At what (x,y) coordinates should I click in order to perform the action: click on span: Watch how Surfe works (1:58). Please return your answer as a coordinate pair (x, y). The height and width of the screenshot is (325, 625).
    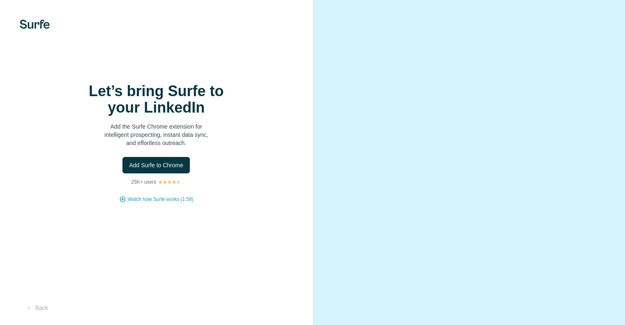
    Looking at the image, I should click on (161, 199).